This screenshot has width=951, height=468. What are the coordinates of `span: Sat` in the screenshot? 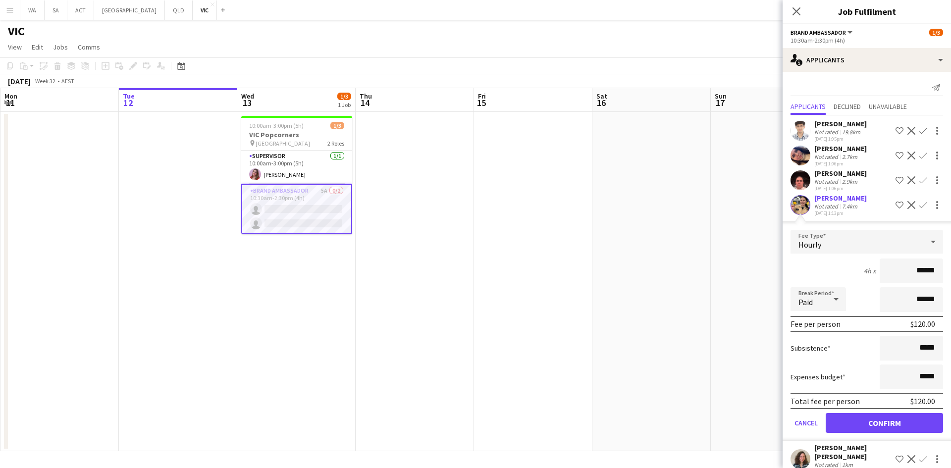 It's located at (602, 96).